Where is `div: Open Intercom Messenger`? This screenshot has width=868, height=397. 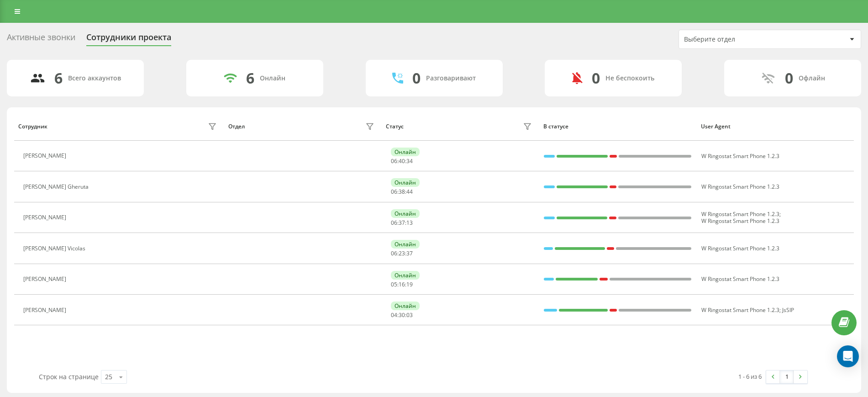
div: Open Intercom Messenger is located at coordinates (848, 356).